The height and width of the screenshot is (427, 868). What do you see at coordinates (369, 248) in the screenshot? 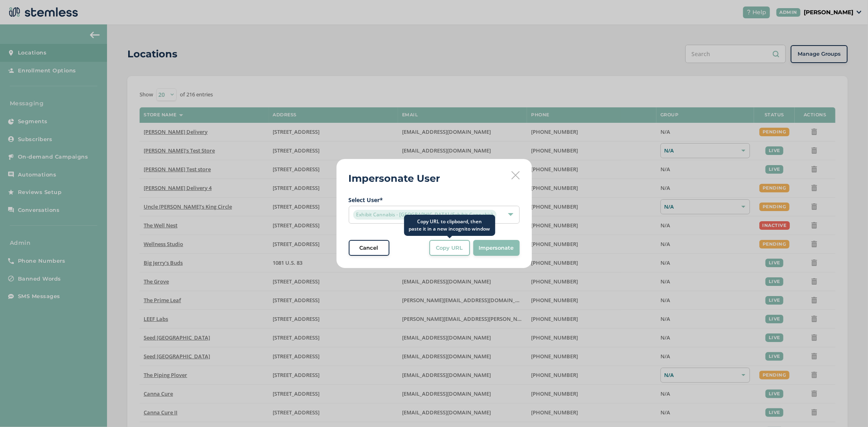
I see `span: Cancel` at bounding box center [369, 248].